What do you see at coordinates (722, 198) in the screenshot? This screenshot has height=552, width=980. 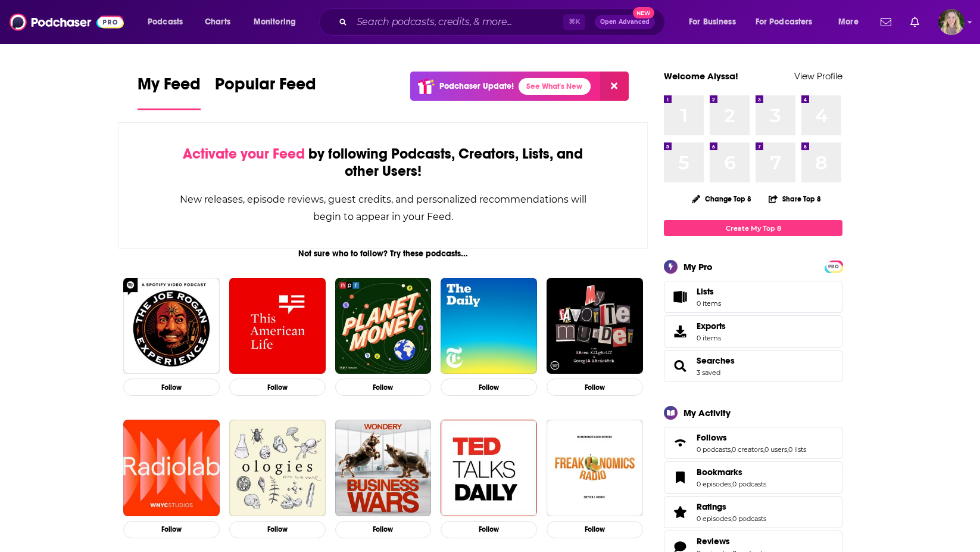 I see `button: Change Top 8` at bounding box center [722, 198].